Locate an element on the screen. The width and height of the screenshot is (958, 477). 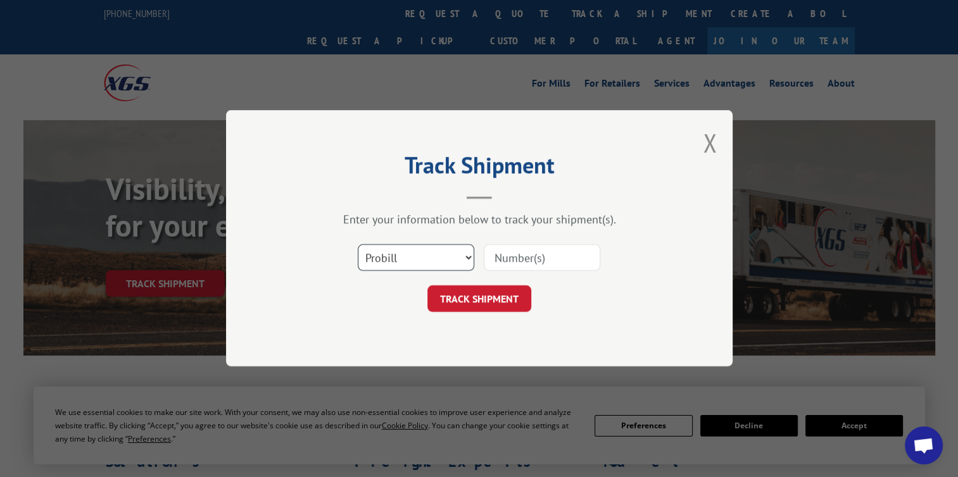
button: Close modal is located at coordinates (710, 142).